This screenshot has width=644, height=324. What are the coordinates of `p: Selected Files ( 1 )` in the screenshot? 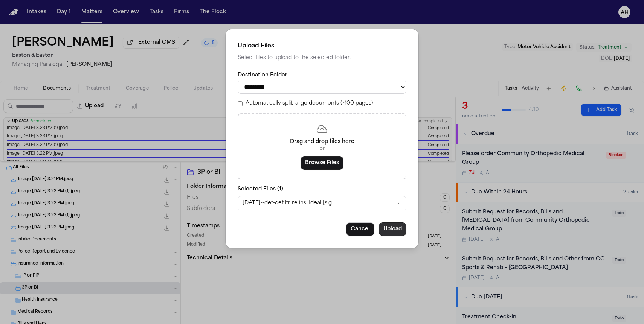 It's located at (322, 189).